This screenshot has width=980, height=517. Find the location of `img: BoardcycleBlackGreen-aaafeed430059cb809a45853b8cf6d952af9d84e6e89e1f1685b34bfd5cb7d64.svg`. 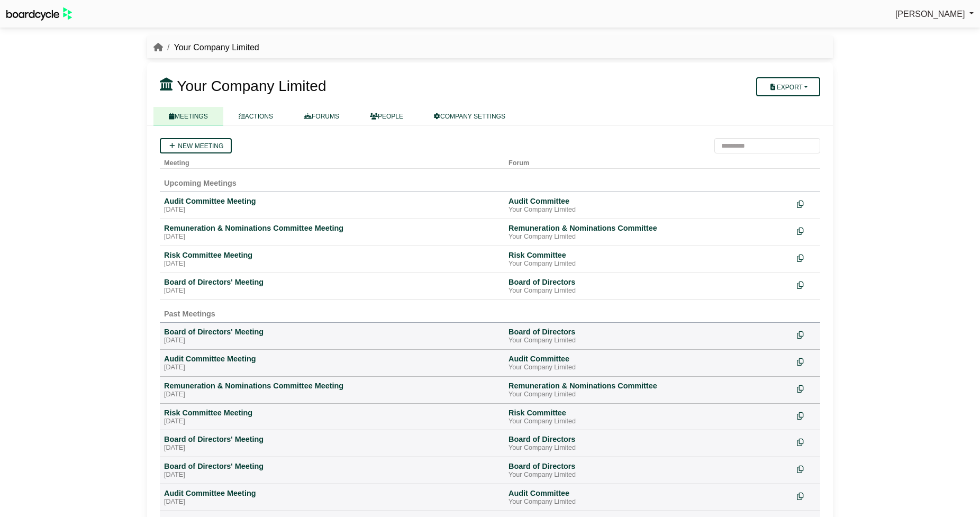

img: BoardcycleBlackGreen-aaafeed430059cb809a45853b8cf6d952af9d84e6e89e1f1685b34bfd5cb7d64.svg is located at coordinates (39, 13).